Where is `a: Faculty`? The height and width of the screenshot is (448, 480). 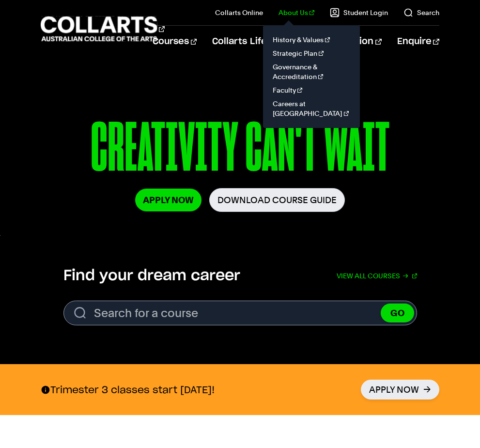
a: Faculty is located at coordinates (312, 90).